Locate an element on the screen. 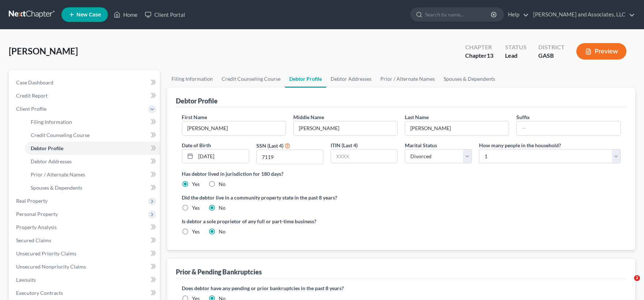 This screenshot has height=300, width=644. div: GASB is located at coordinates (551, 56).